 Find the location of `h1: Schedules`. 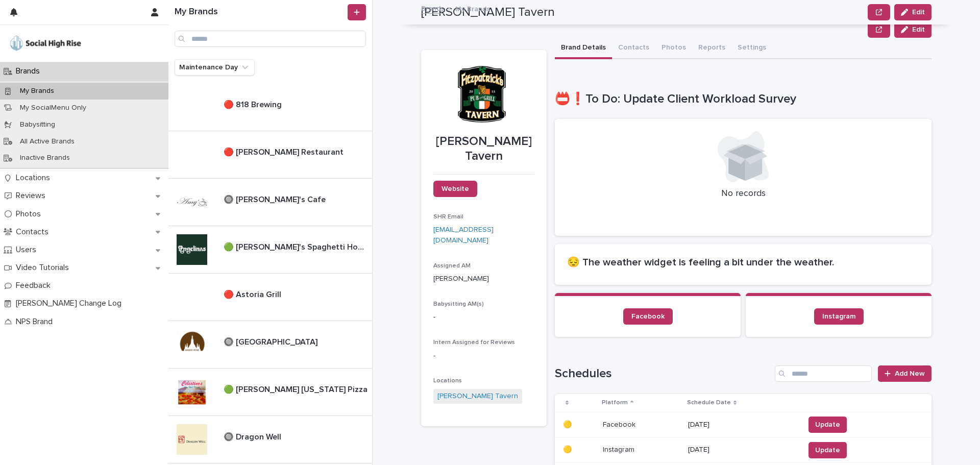

h1: Schedules is located at coordinates (662, 374).